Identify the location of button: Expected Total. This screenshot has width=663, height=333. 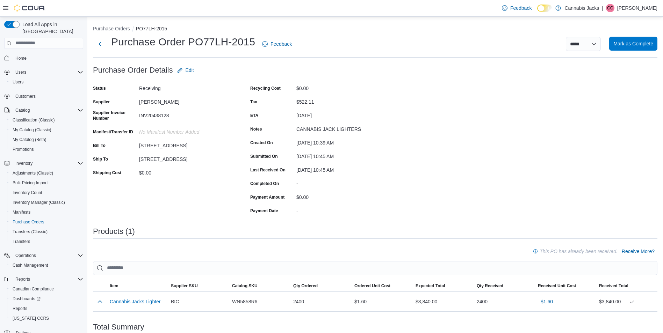
(443, 286).